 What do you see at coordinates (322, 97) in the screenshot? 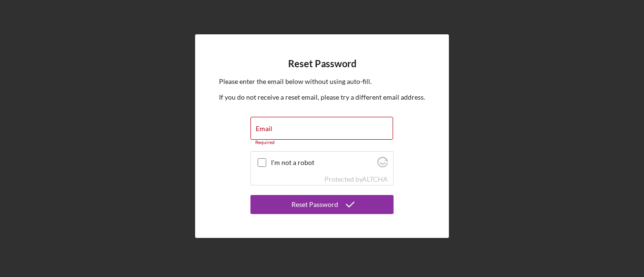
I see `p: If you do not receive a reset email, please try a different email address.` at bounding box center [322, 97].